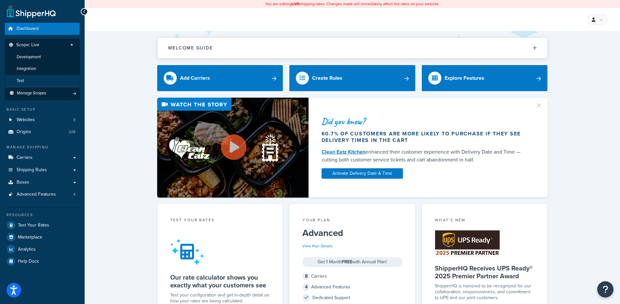 The width and height of the screenshot is (620, 304). Describe the element at coordinates (317, 246) in the screenshot. I see `a: View Plan Details` at that location.